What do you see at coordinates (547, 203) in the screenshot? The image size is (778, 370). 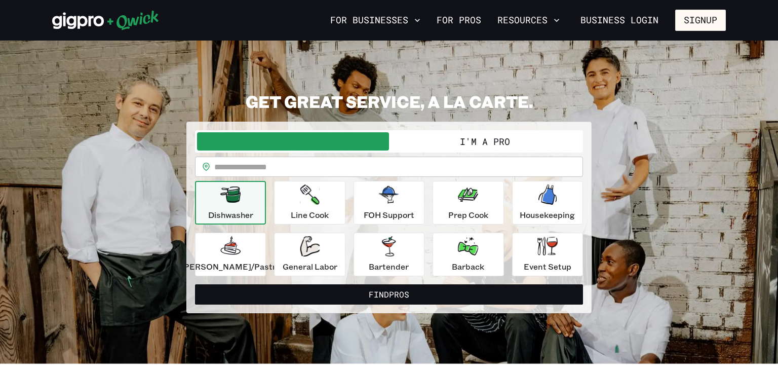 I see `button: Housekeeping` at bounding box center [547, 203].